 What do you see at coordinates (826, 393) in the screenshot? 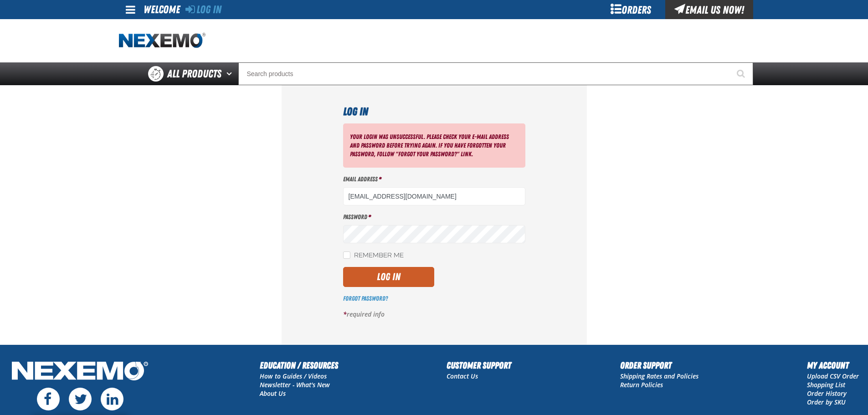
I see `a: Order History` at bounding box center [826, 393].